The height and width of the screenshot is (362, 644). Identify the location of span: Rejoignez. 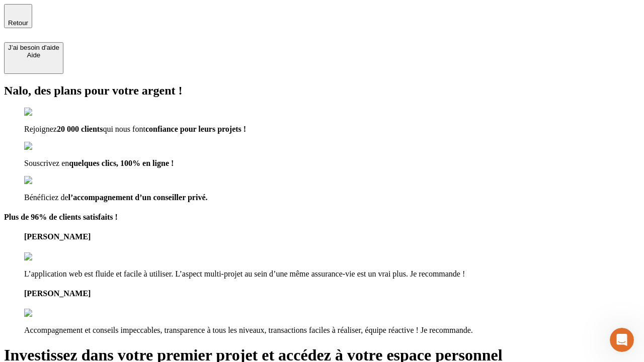
(40, 129).